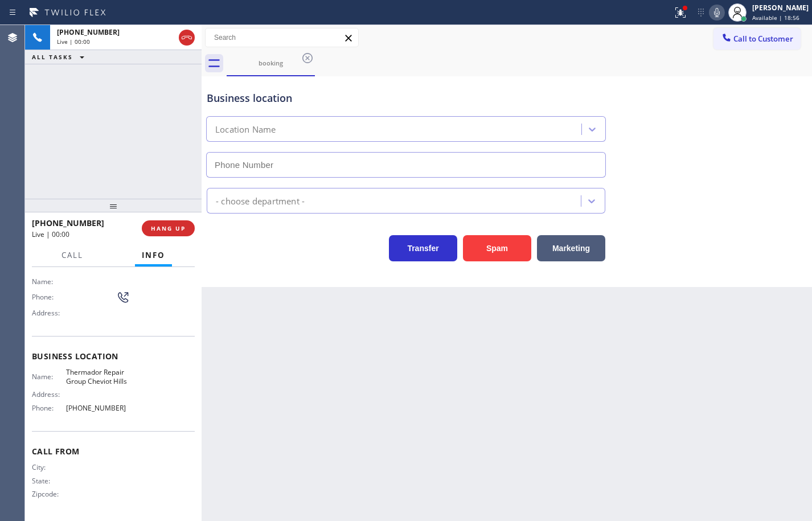 Image resolution: width=812 pixels, height=521 pixels. What do you see at coordinates (113, 451) in the screenshot?
I see `span: Call From` at bounding box center [113, 451].